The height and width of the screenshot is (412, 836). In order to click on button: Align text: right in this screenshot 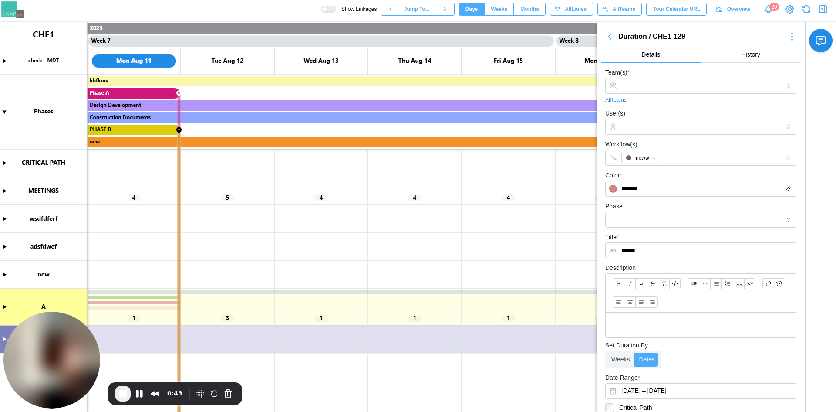, I will do `click(653, 302)`.